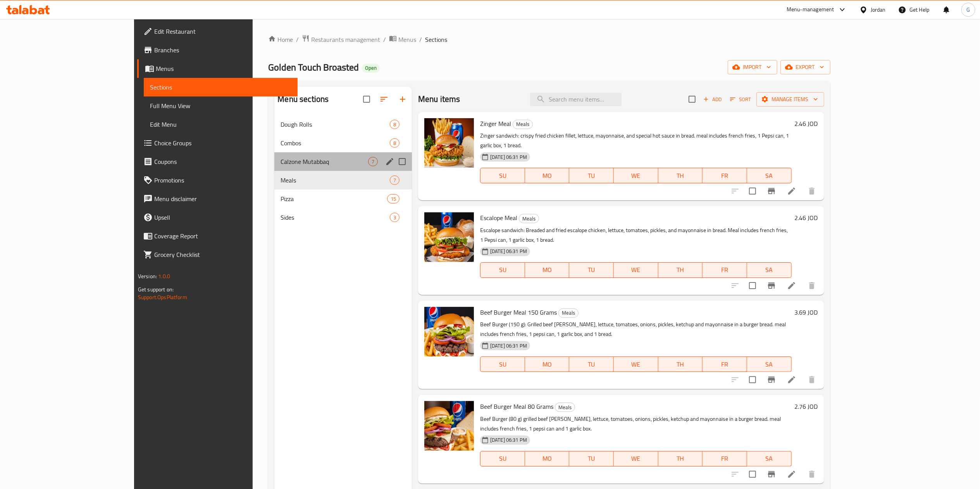  I want to click on span: Calzone Mutabbaq, so click(324, 162).